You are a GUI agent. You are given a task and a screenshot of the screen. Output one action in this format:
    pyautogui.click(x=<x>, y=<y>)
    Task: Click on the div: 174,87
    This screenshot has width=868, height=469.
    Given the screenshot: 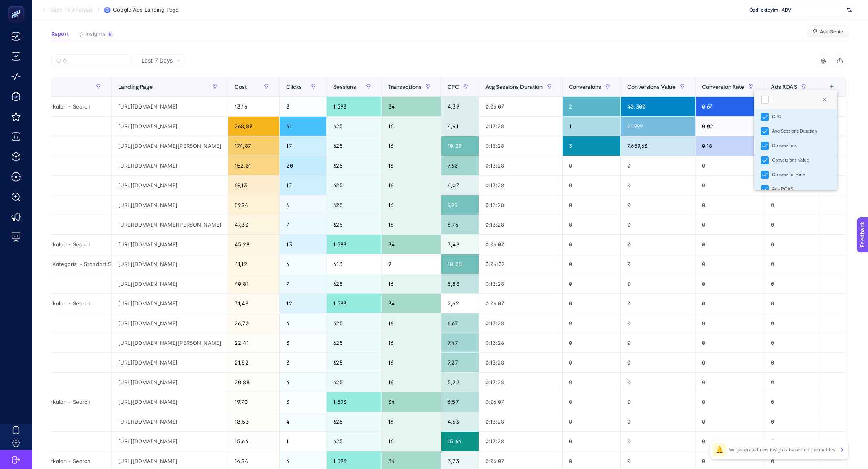 What is the action you would take?
    pyautogui.click(x=253, y=146)
    